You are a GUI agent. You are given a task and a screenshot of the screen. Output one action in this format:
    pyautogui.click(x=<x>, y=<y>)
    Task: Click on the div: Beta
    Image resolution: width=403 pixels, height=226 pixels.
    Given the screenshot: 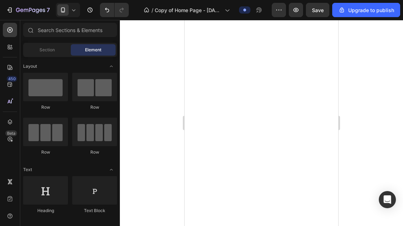 What is the action you would take?
    pyautogui.click(x=11, y=133)
    